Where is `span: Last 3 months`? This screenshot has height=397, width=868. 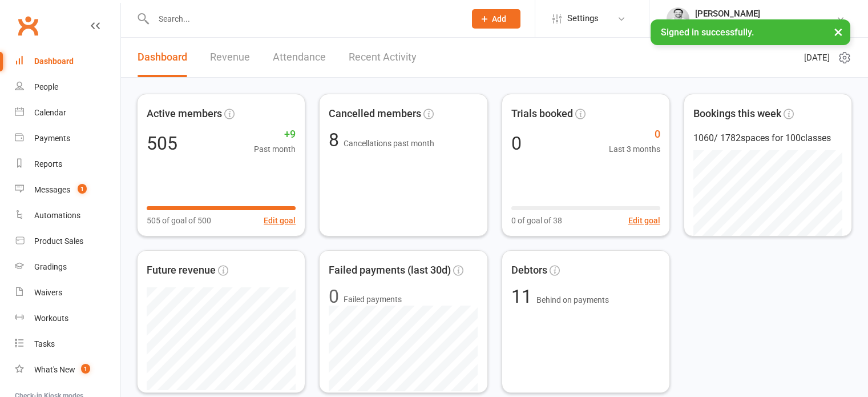 span: Last 3 months is located at coordinates (634, 149).